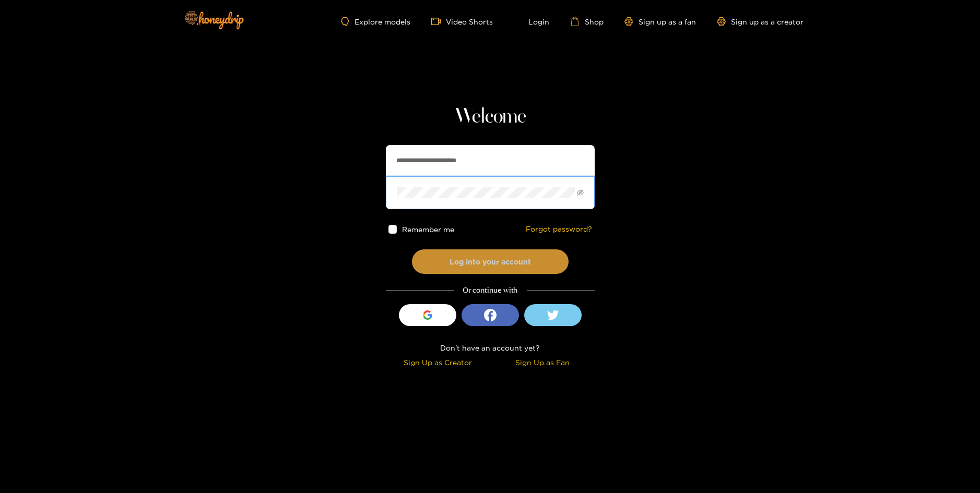 This screenshot has width=980, height=493. What do you see at coordinates (490, 117) in the screenshot?
I see `h1: Welcome` at bounding box center [490, 117].